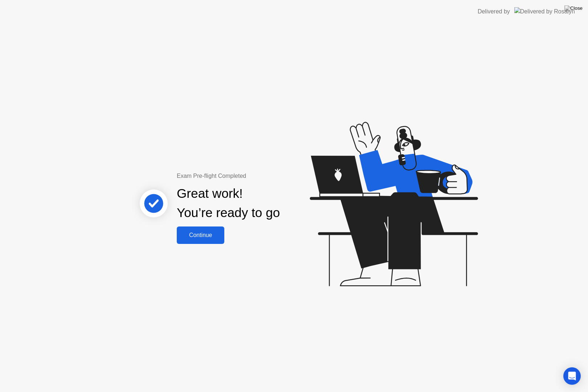  I want to click on div: Great work! You’re ready to go, so click(228, 203).